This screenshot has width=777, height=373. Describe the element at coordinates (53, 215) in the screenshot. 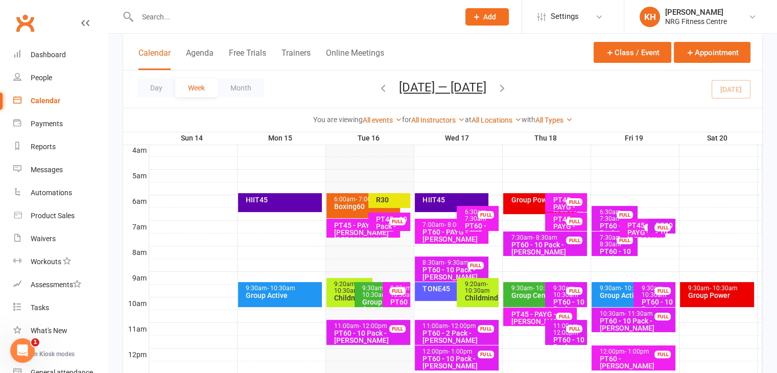

I see `div: Product Sales` at that location.